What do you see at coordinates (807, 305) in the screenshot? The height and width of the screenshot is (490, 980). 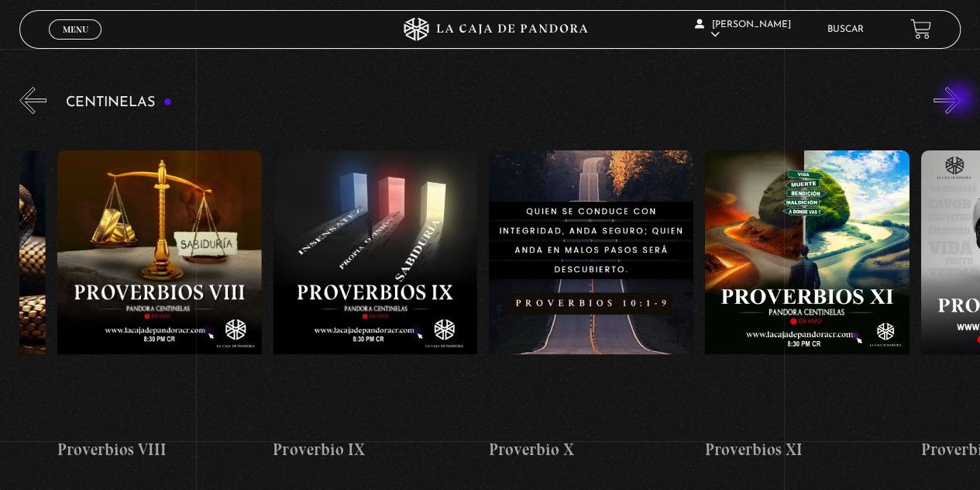 I see `a: Proverbios XI` at bounding box center [807, 305].